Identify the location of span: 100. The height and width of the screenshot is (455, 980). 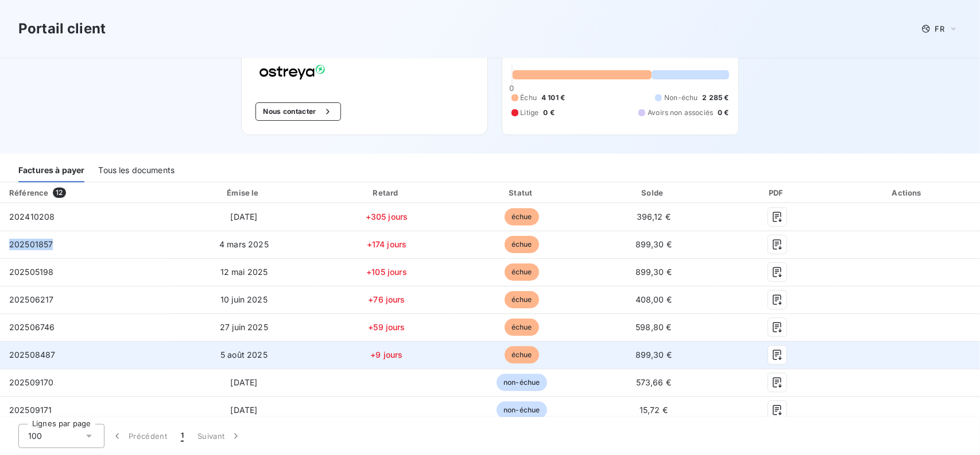
(35, 436).